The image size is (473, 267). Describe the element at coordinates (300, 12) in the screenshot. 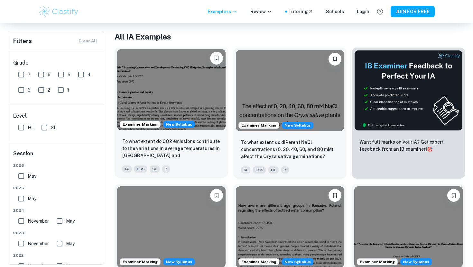

I see `div: Tutoring` at that location.